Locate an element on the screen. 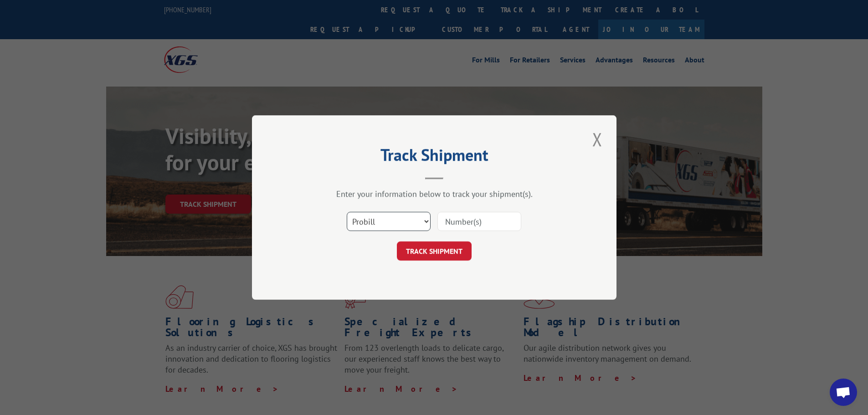 This screenshot has width=868, height=415. button: Close modal is located at coordinates (597, 139).